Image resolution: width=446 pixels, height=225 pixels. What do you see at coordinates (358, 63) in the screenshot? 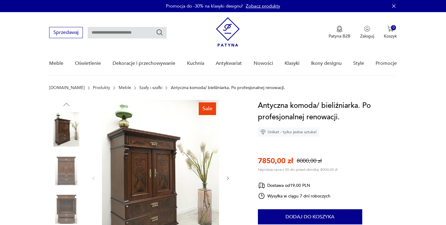
I see `a: Style` at bounding box center [358, 63].